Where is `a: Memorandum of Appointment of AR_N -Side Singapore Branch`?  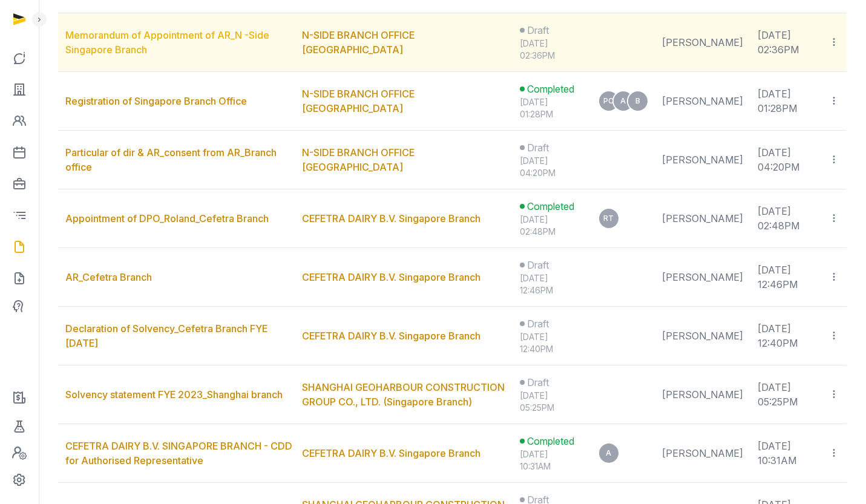
a: Memorandum of Appointment of AR_N -Side Singapore Branch is located at coordinates (167, 43).